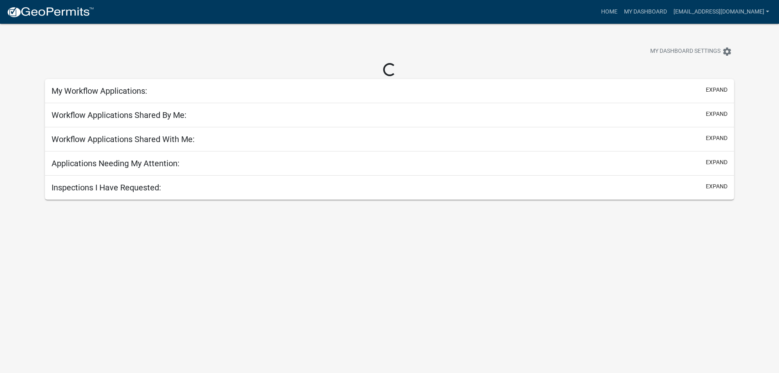 This screenshot has height=373, width=779. Describe the element at coordinates (119, 115) in the screenshot. I see `h5: Workflow Applications Shared By Me:` at that location.